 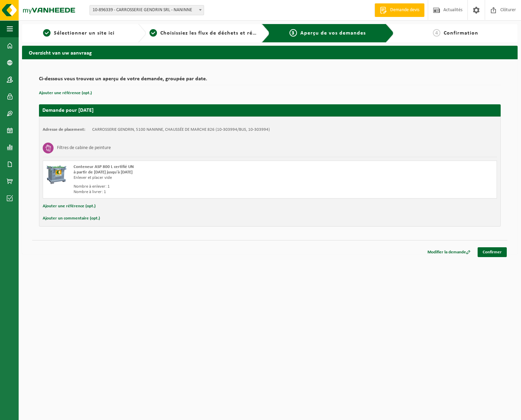 What do you see at coordinates (181, 130) in the screenshot?
I see `td: CARROSSERIE GENDRIN, 5100 NANINNE, CHAUSSÉE DE MARCHE 826 (10-303994/BUS, 10-303994)` at bounding box center [181, 130].